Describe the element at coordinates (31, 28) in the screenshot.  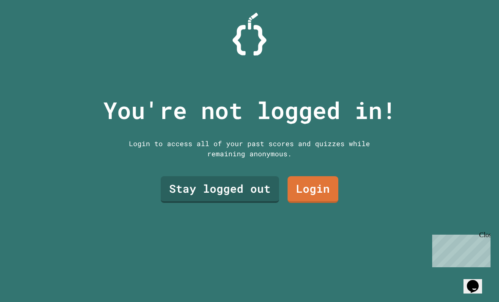
I see `div: Chat with us now!Close` at that location.